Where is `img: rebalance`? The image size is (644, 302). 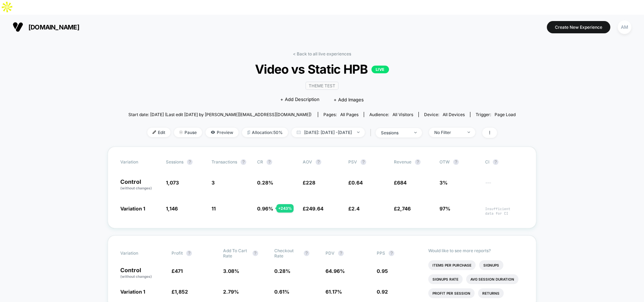 img: rebalance is located at coordinates (249, 132).